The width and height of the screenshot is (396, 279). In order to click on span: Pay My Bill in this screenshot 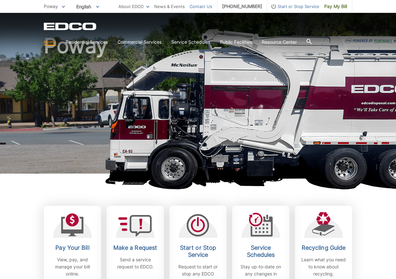, I will do `click(335, 6)`.